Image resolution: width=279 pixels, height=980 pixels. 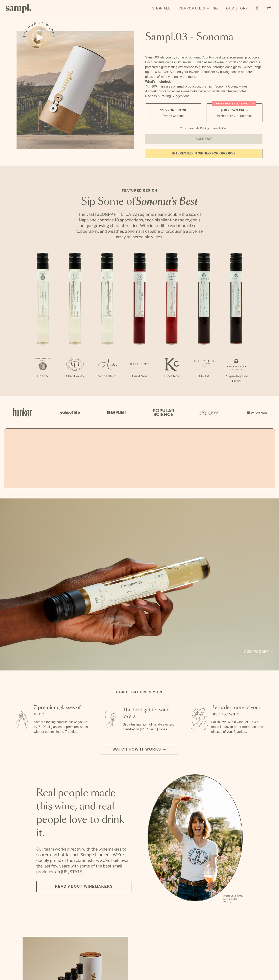 What do you see at coordinates (235, 110) in the screenshot?
I see `span: $88 - Two Pack` at bounding box center [235, 110].